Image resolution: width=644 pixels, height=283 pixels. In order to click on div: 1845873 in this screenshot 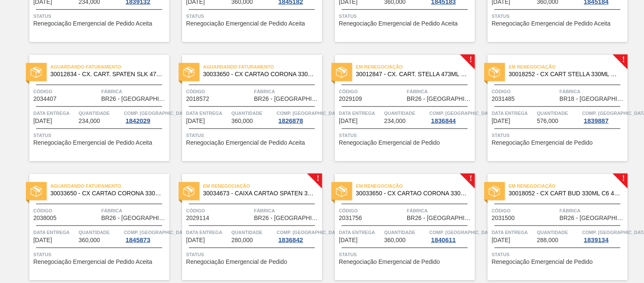, I will do `click(138, 239)`.